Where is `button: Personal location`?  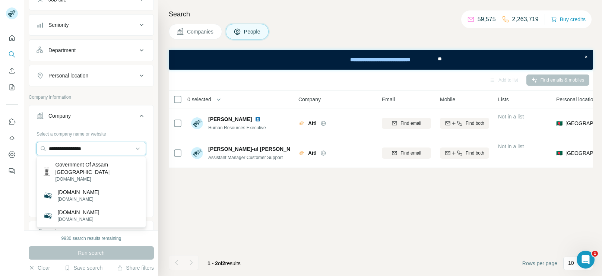
button: Personal location is located at coordinates (91, 76).